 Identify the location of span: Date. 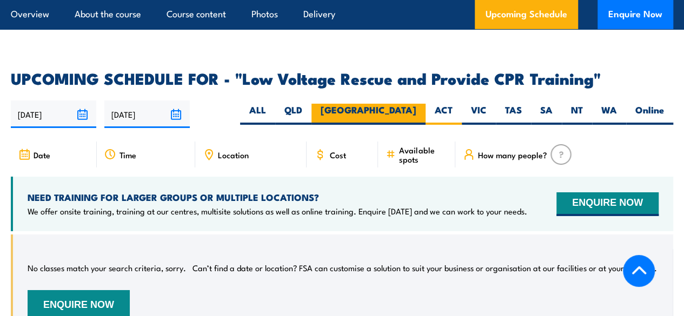
(42, 155).